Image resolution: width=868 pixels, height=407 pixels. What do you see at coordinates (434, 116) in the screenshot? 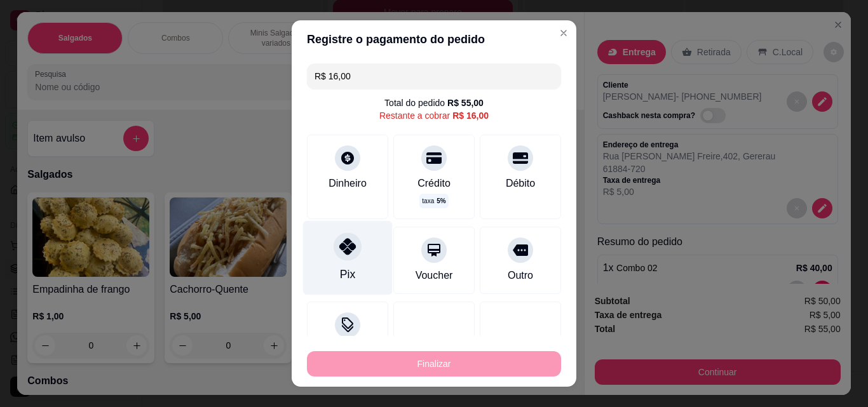
I see `div: Restante a cobrar` at bounding box center [434, 116].